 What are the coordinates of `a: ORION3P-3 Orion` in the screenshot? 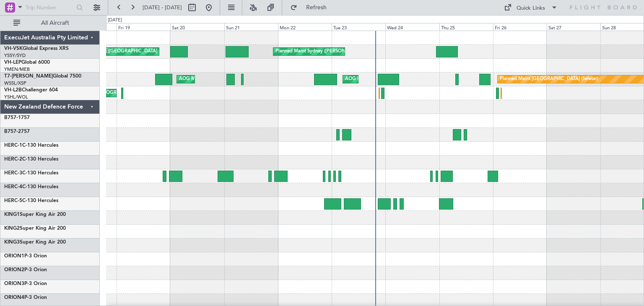 It's located at (26, 284).